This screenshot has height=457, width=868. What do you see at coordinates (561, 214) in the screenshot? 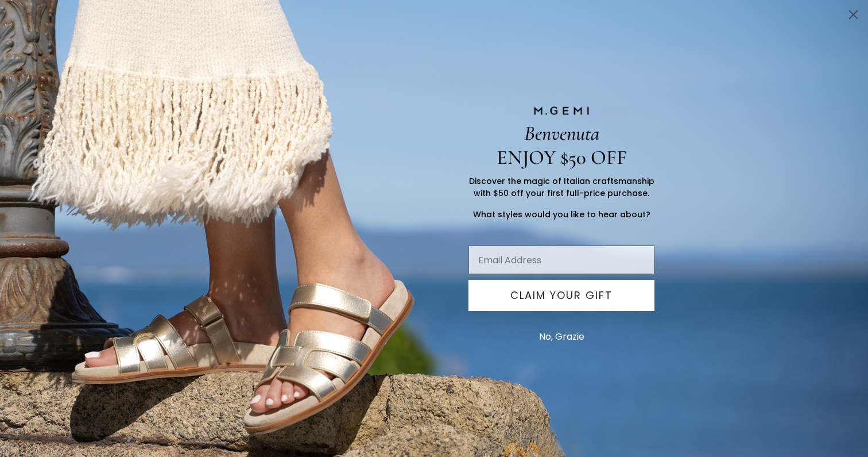
I see `span: What styles would you like to hear about?` at bounding box center [561, 214].